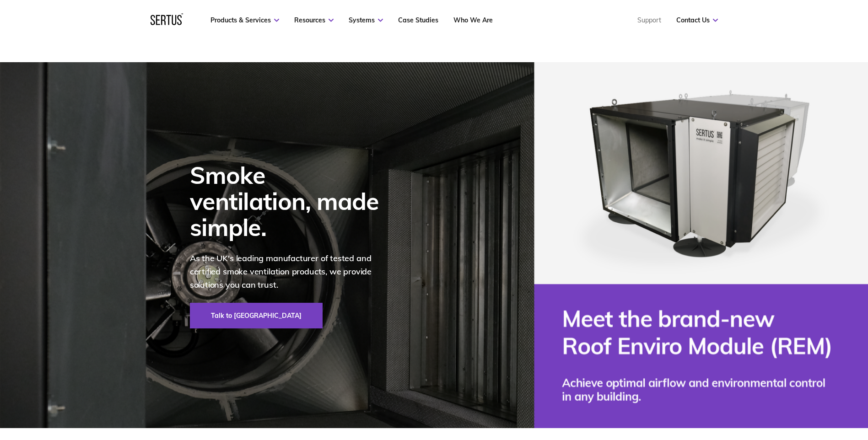  What do you see at coordinates (366, 20) in the screenshot?
I see `a: Systems` at bounding box center [366, 20].